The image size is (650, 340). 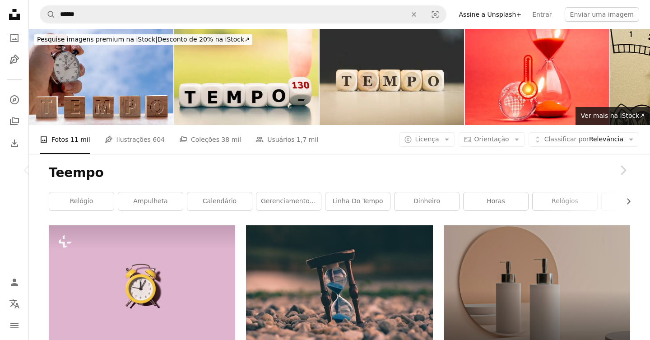 I want to click on a: Relógios, so click(x=565, y=201).